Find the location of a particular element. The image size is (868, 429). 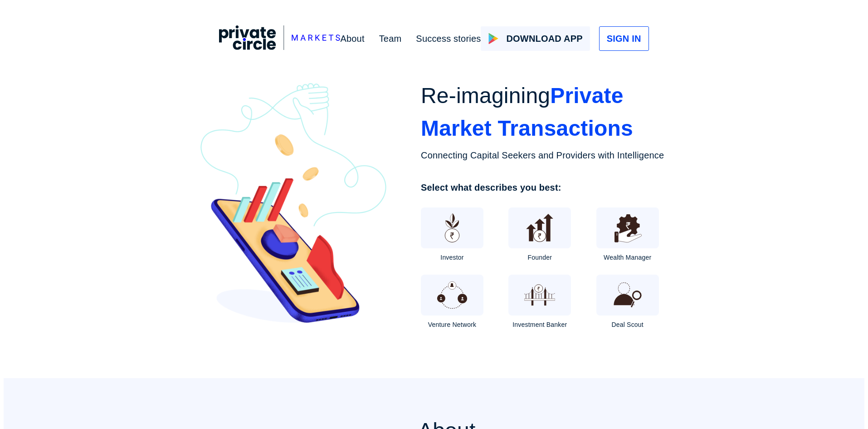

div: About is located at coordinates (352, 38).